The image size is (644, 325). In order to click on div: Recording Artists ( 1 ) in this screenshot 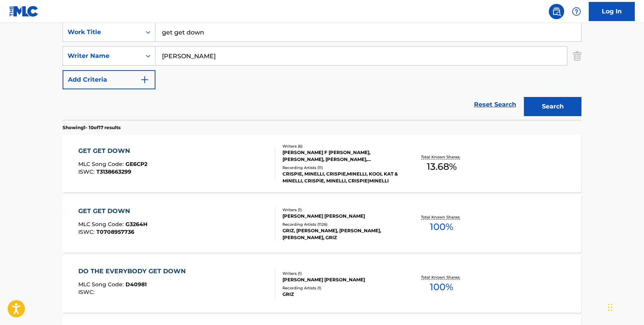, I will do `click(340, 288)`.